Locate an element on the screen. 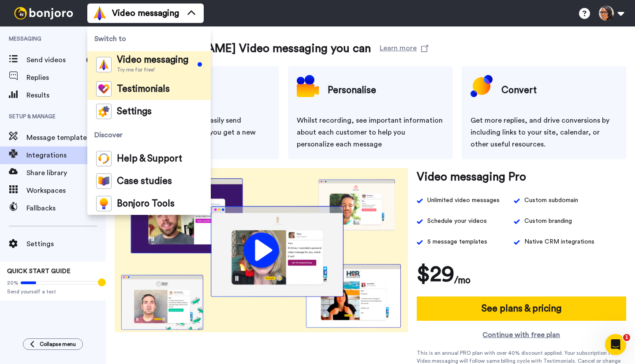 The image size is (635, 364). span: Schedule your videos is located at coordinates (457, 221).